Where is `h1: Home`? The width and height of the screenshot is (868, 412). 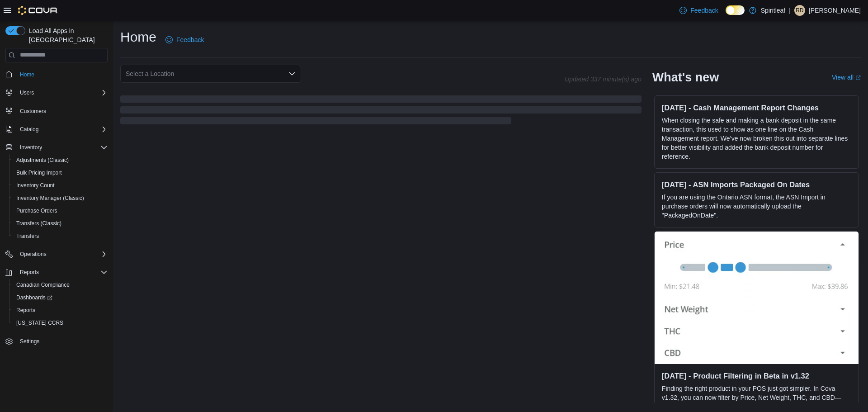 h1: Home is located at coordinates (138, 37).